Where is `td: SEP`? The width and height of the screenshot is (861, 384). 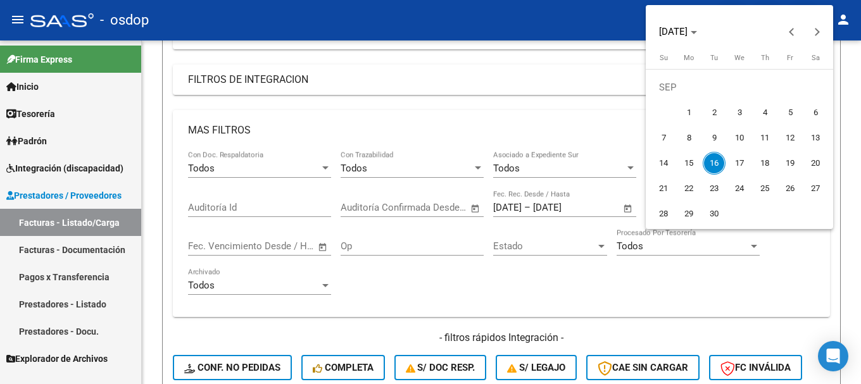 td: SEP is located at coordinates (740, 87).